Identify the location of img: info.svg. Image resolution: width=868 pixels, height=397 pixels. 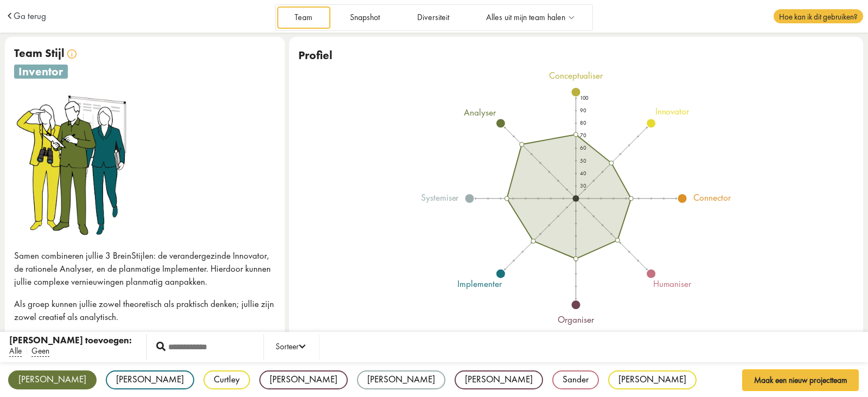
(72, 54).